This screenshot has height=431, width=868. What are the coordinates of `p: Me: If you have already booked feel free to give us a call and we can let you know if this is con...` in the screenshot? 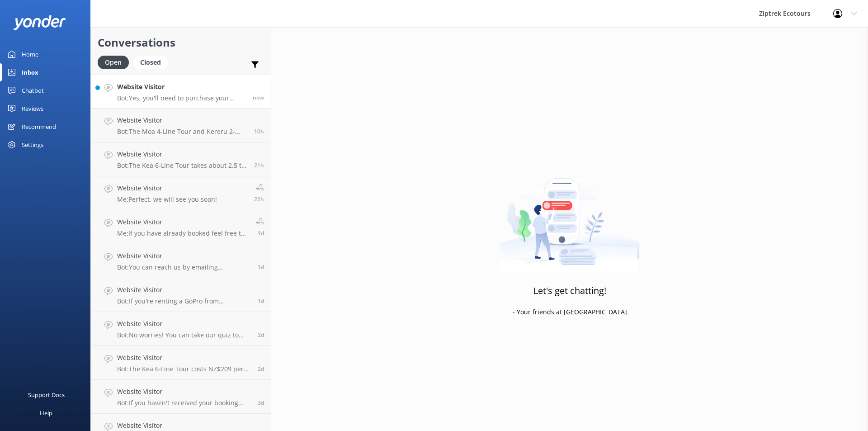 It's located at (183, 234).